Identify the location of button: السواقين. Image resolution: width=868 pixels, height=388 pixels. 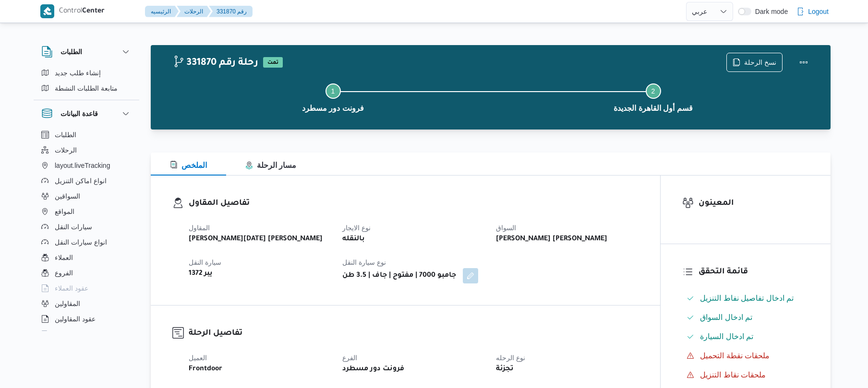
(86, 196).